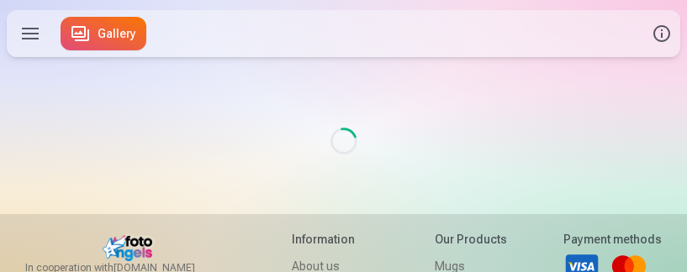 Image resolution: width=687 pixels, height=272 pixels. What do you see at coordinates (335, 240) in the screenshot?
I see `h5: Information` at bounding box center [335, 240].